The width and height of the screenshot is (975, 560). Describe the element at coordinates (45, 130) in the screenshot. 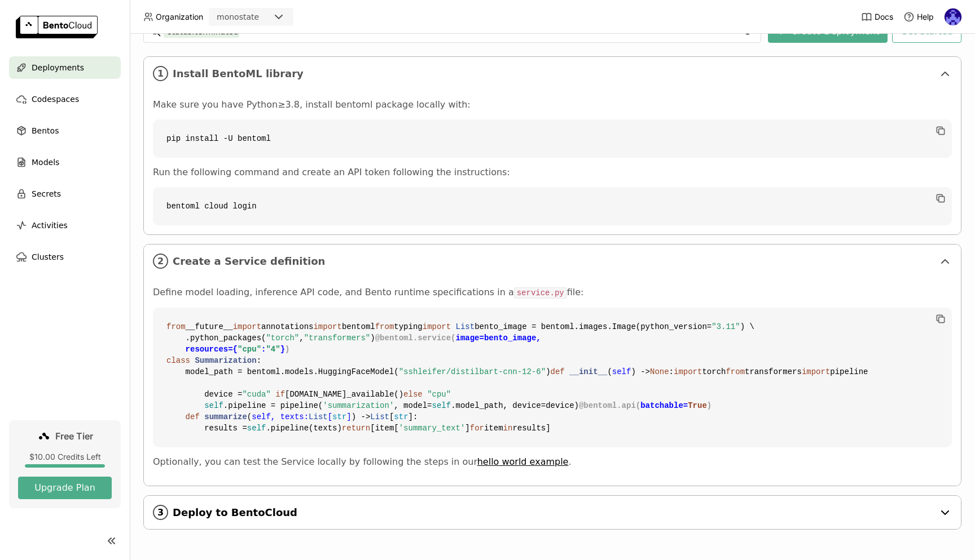

I see `span: Bentos` at that location.